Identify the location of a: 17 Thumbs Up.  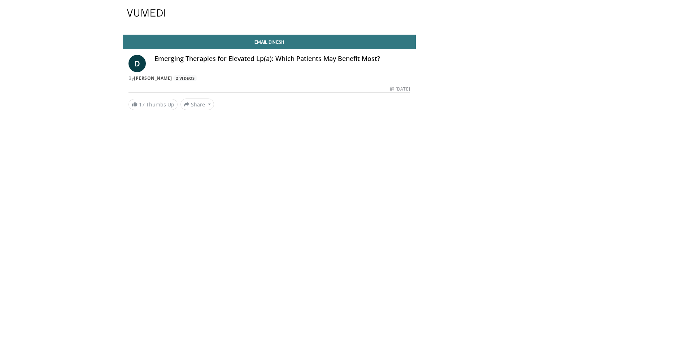
(153, 104).